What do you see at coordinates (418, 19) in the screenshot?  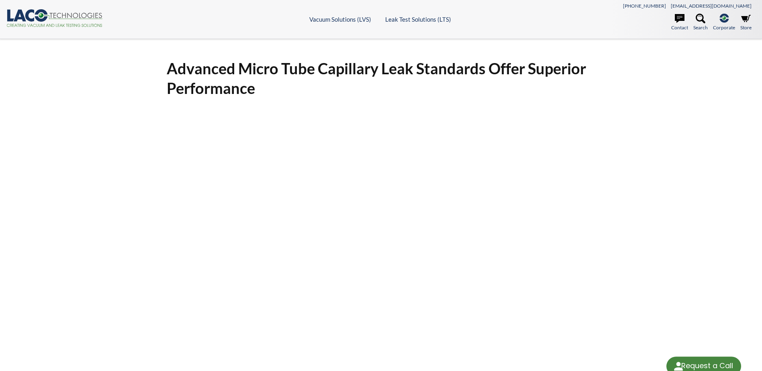 I see `a: Leak Test Solutions (LTS)` at bounding box center [418, 19].